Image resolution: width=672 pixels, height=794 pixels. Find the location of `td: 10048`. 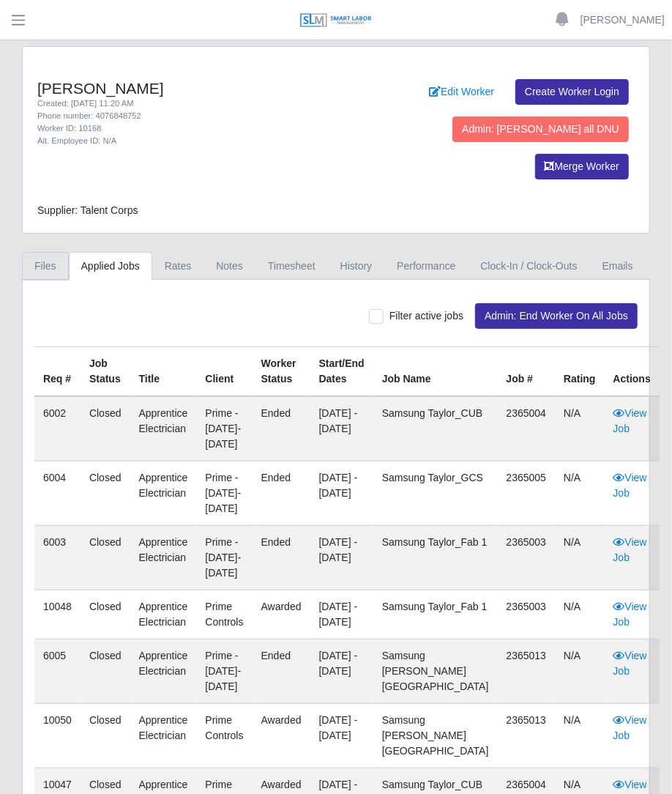

td: 10048 is located at coordinates (57, 615).